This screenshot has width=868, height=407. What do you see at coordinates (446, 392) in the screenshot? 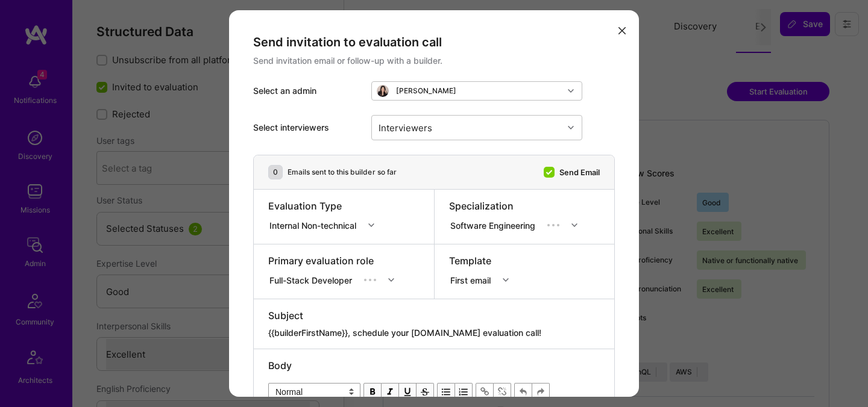
I see `button: UL` at bounding box center [446, 392].